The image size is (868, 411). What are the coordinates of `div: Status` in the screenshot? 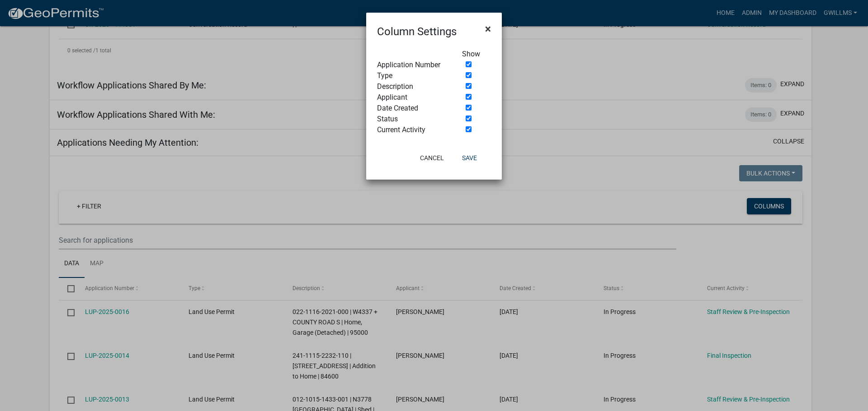 It's located at (412, 120).